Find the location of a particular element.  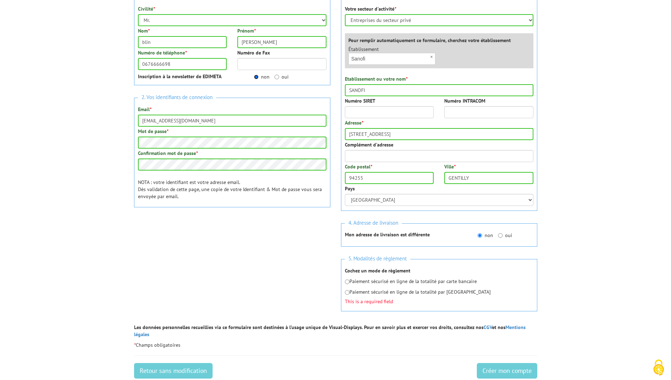

p: NOTA : votre identifiant est votre adresse email. Dès validation de cette page, une copie de votr... is located at coordinates (232, 189).